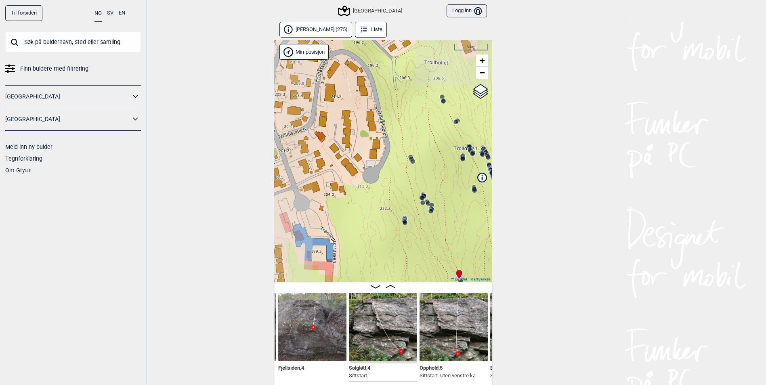 Image resolution: width=766 pixels, height=385 pixels. Describe the element at coordinates (54, 69) in the screenshot. I see `span: Finn buldere med filtrering` at that location.